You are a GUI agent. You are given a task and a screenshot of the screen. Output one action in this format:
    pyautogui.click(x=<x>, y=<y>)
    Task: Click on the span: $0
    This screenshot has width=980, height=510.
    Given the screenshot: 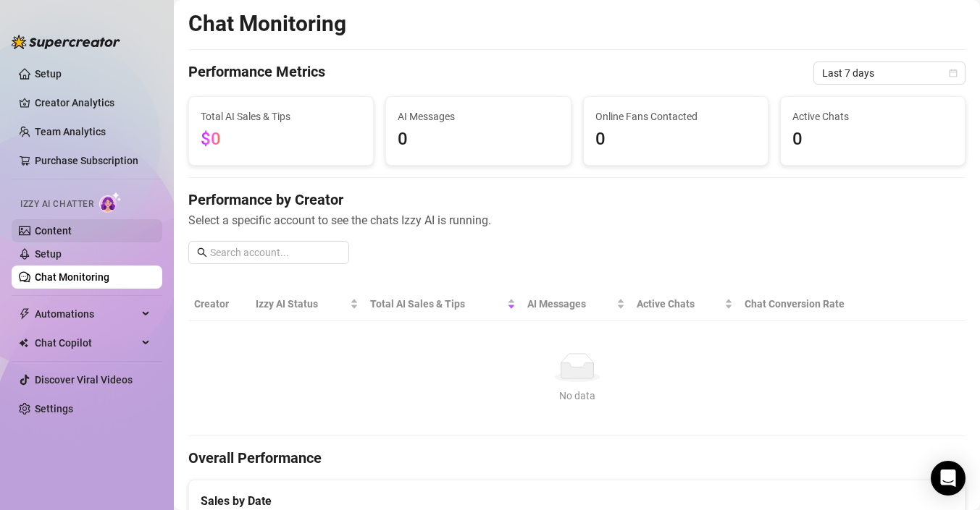 What is the action you would take?
    pyautogui.click(x=211, y=139)
    